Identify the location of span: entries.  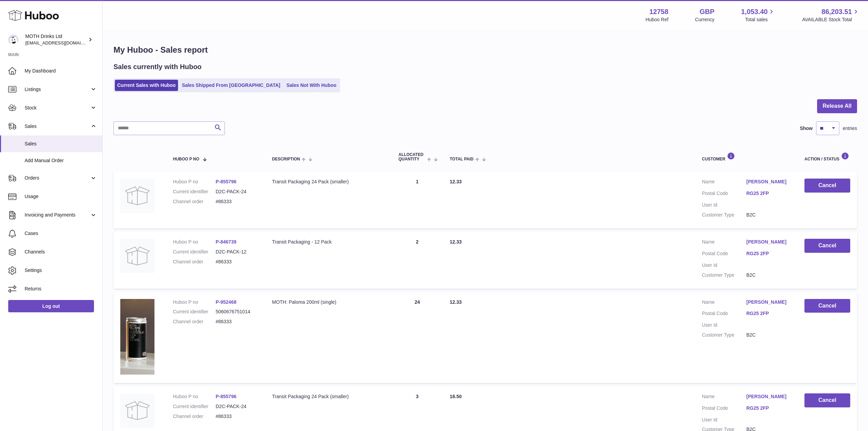
(850, 128).